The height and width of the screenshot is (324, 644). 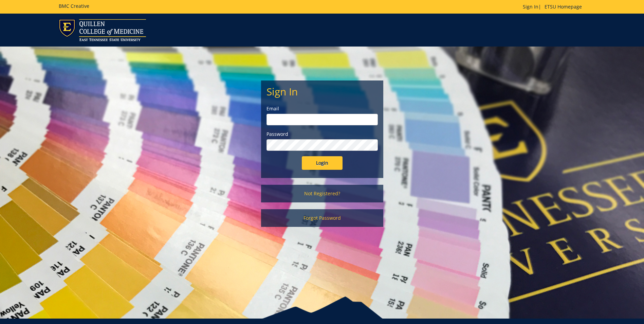 What do you see at coordinates (102, 30) in the screenshot?
I see `img: ETSU logo` at bounding box center [102, 30].